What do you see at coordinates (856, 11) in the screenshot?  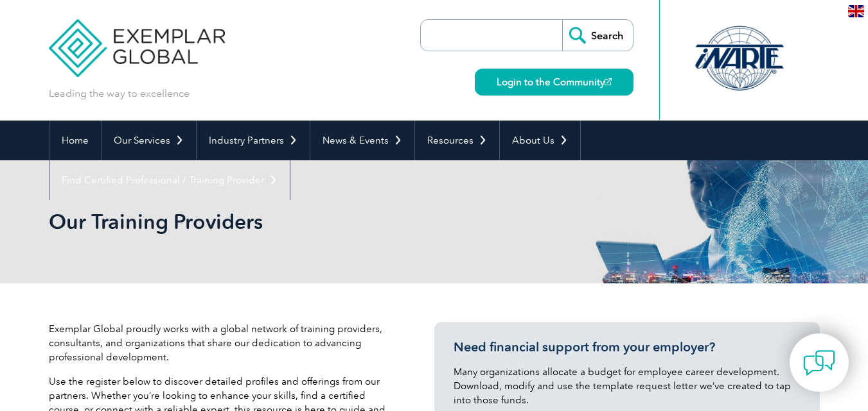 I see `img: en` at bounding box center [856, 11].